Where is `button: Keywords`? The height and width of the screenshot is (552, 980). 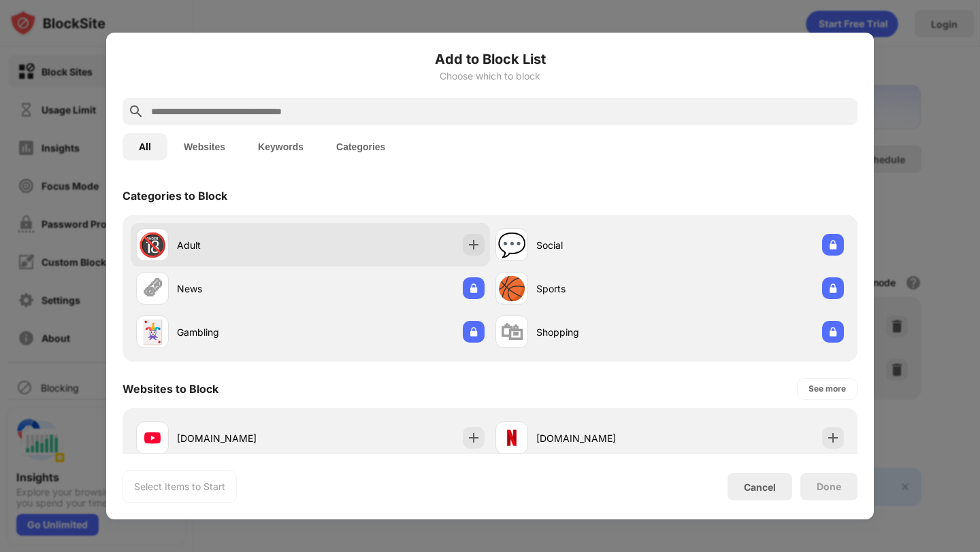
button: Keywords is located at coordinates (280, 147).